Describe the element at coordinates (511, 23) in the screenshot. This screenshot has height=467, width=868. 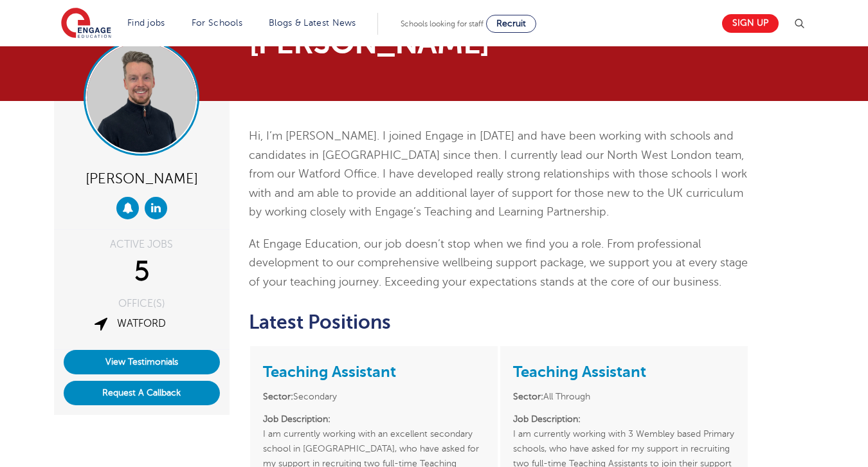
I see `span: Recruit` at that location.